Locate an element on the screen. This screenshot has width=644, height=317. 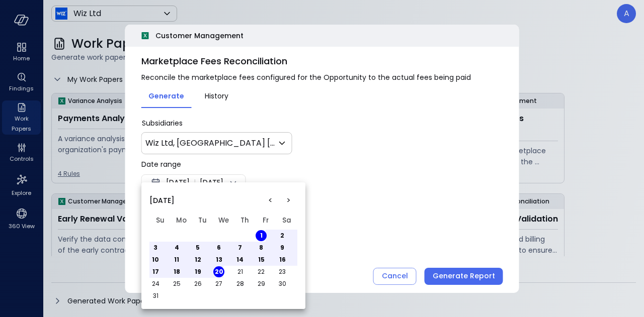
button: Today, Wednesday, August 20th, 2025, selected is located at coordinates (219, 273).